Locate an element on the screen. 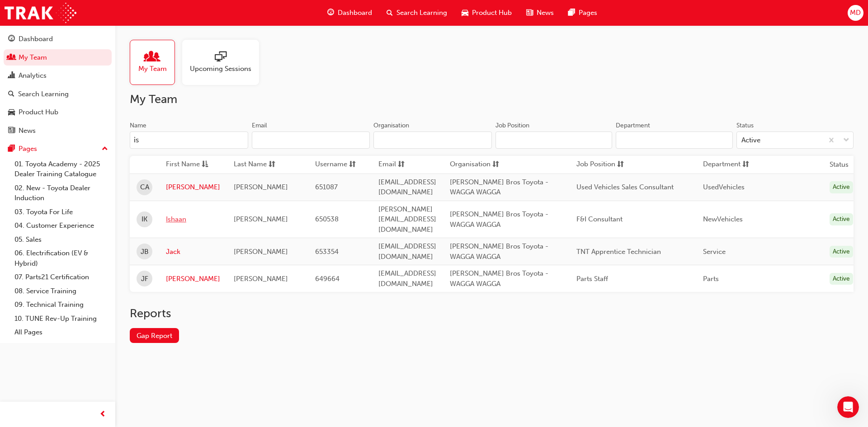 The height and width of the screenshot is (427, 868). a: Product Hub is located at coordinates (57, 112).